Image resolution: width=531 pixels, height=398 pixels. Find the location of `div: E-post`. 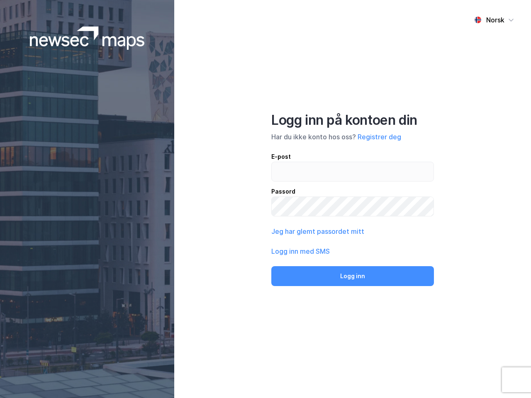

div: E-post is located at coordinates (353, 157).